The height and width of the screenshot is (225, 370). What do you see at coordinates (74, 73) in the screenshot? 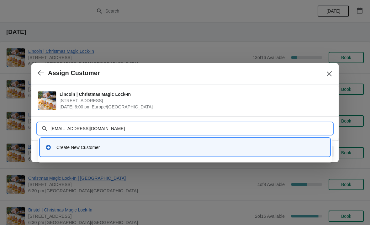
I see `h2: Assign Customer` at bounding box center [74, 73].